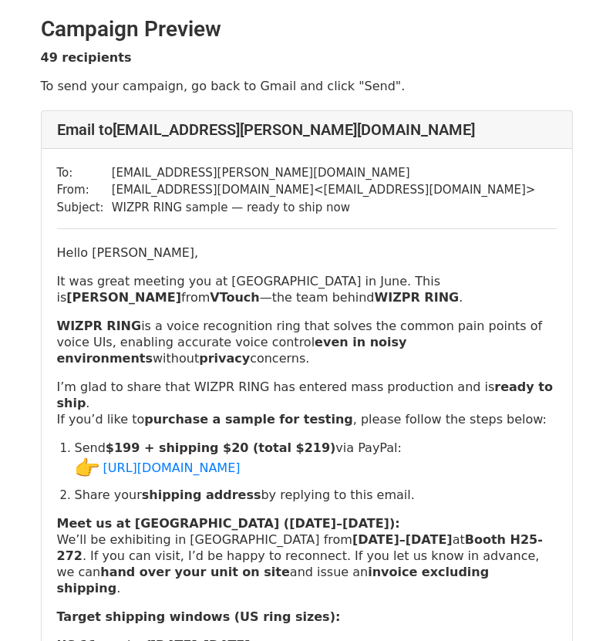 This screenshot has width=613, height=641. What do you see at coordinates (232, 350) in the screenshot?
I see `strong: even in noisy environments` at bounding box center [232, 350].